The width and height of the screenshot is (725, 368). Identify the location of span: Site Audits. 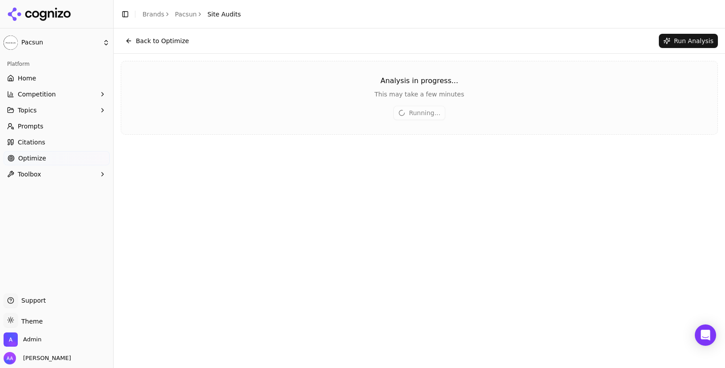
(224, 14).